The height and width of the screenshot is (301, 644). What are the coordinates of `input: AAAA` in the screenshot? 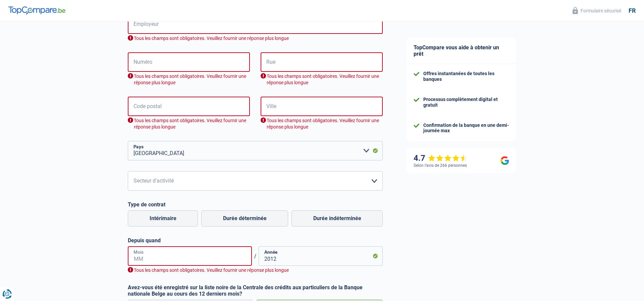 It's located at (321, 256).